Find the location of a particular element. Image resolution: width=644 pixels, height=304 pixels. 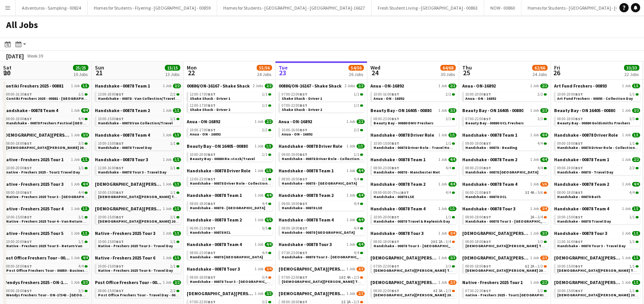

span: Shake Shack - Driver 1 is located at coordinates (210, 98).